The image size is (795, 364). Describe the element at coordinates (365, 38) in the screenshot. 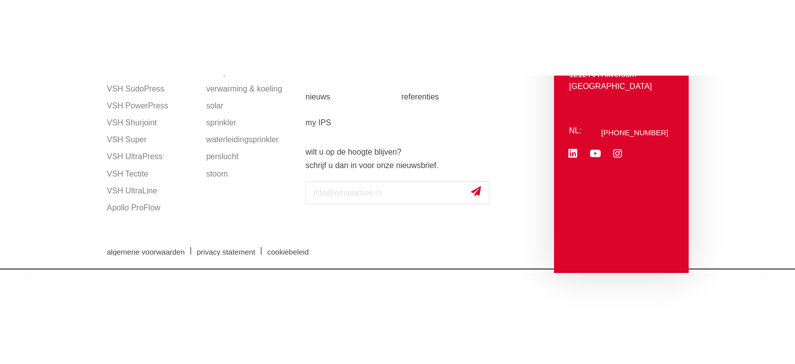

I see `a: markten` at that location.